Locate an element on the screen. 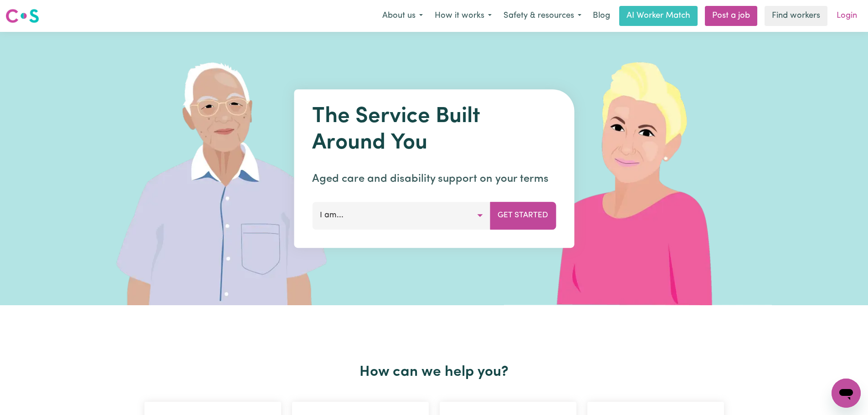  button: Safety & resources is located at coordinates (542, 16).